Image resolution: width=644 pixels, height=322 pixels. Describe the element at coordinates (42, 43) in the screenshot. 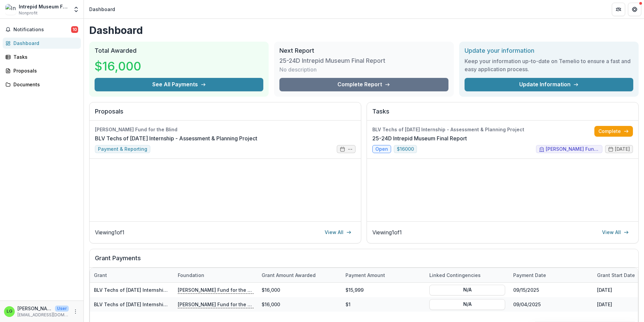

I see `a: Dashboard` at that location.